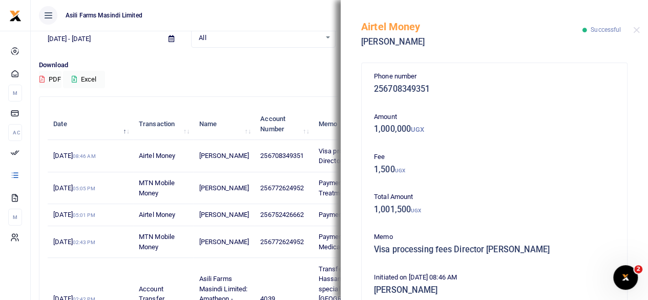  Describe the element at coordinates (84, 156) in the screenshot. I see `small: 08:46 AM` at that location.